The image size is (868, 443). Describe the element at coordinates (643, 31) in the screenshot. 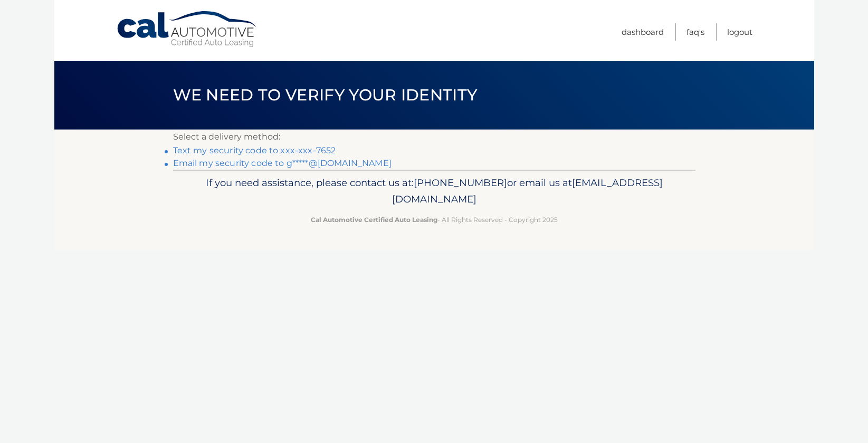

I see `a: Dashboard` at that location.